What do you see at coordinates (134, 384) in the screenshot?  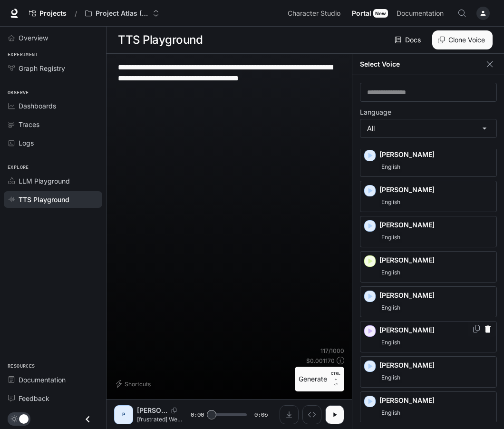 I see `button: Shortcuts` at bounding box center [134, 384].